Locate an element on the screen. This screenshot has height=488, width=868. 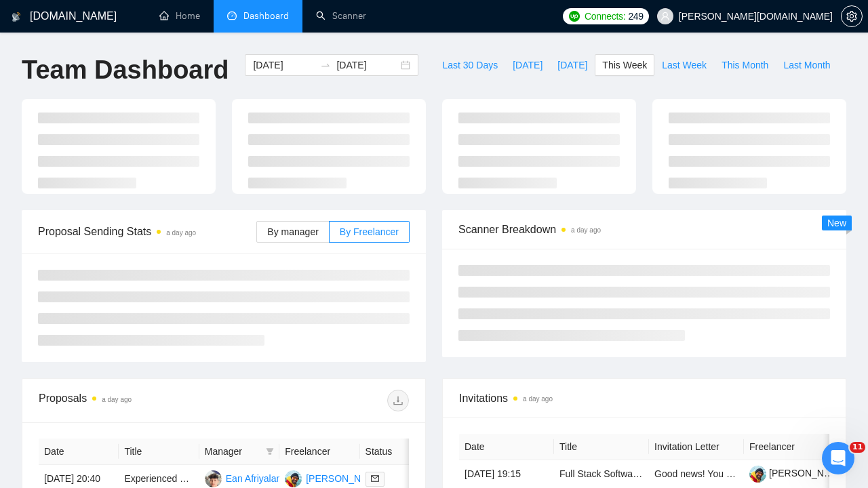
img: logo is located at coordinates (16, 17).